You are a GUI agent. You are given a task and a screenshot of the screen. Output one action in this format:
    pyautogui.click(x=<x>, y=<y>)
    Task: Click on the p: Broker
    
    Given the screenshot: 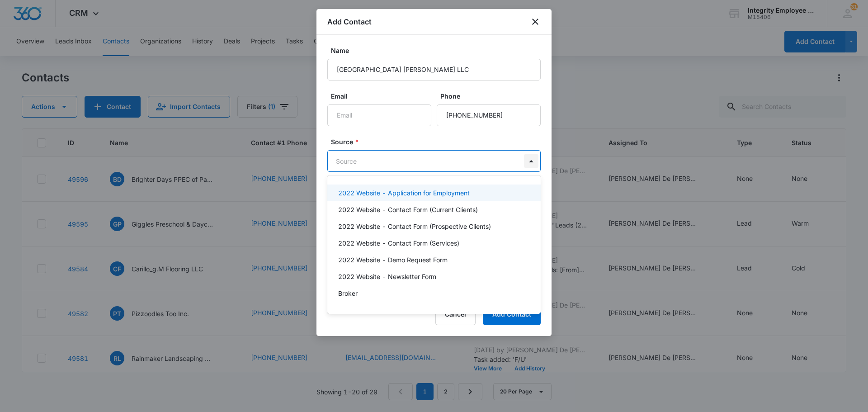 What is the action you would take?
    pyautogui.click(x=347, y=293)
    